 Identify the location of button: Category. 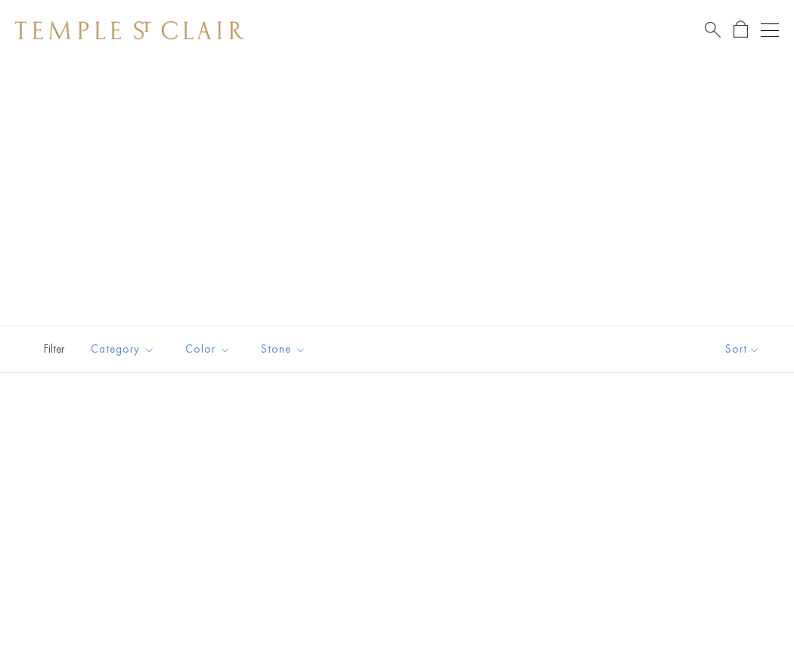
(122, 349).